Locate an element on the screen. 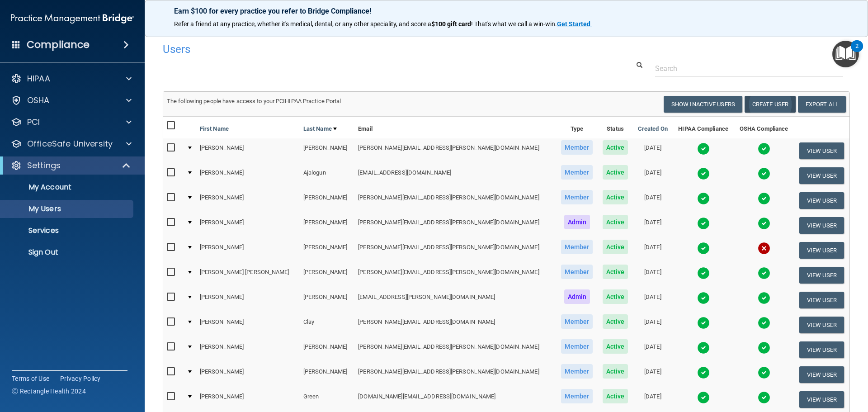  span: Ⓒ Rectangle Health 2024 is located at coordinates (49, 391).